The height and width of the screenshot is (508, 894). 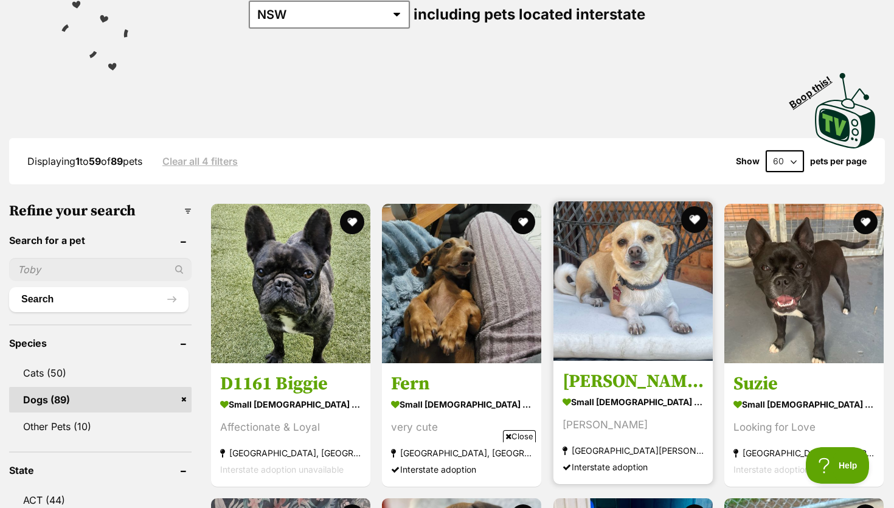 What do you see at coordinates (633, 466) in the screenshot?
I see `div: Interstate adoption` at bounding box center [633, 466].